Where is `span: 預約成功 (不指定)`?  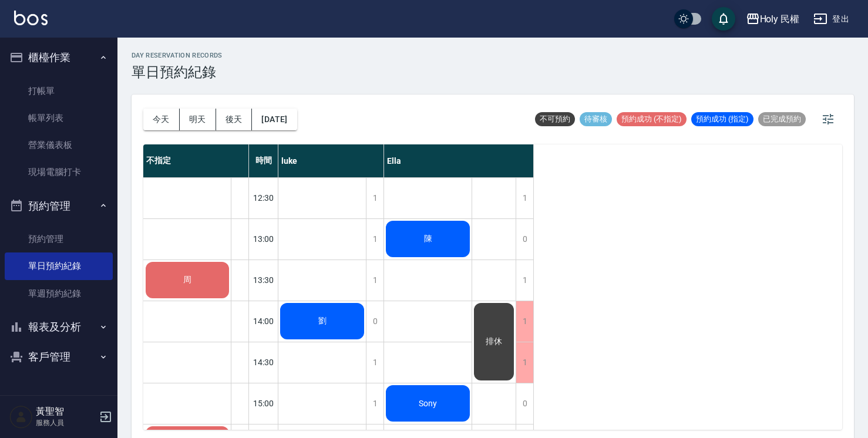 span: 預約成功 (不指定) is located at coordinates (651, 119).